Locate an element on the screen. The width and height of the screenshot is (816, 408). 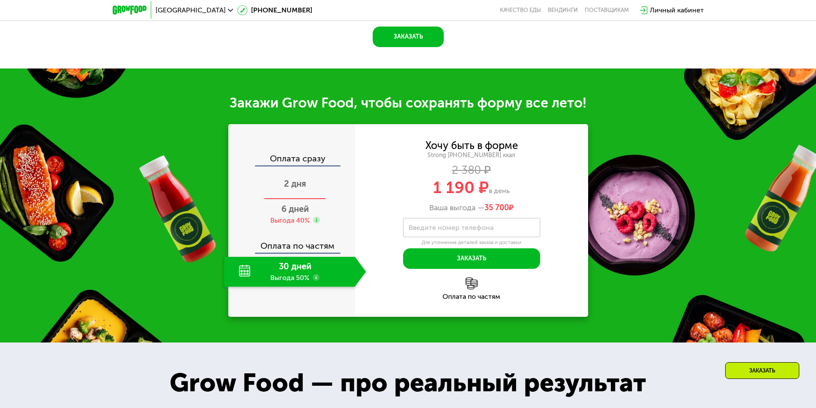
a: Качество еды is located at coordinates (520, 10).